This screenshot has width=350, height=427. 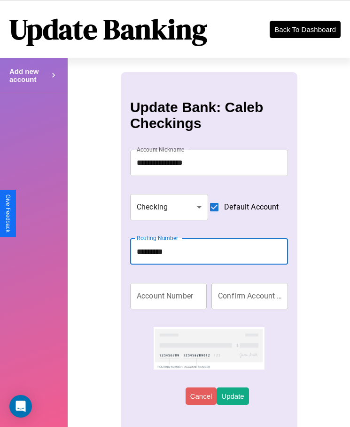 What do you see at coordinates (305, 29) in the screenshot?
I see `button: Back To Dashboard` at bounding box center [305, 29].